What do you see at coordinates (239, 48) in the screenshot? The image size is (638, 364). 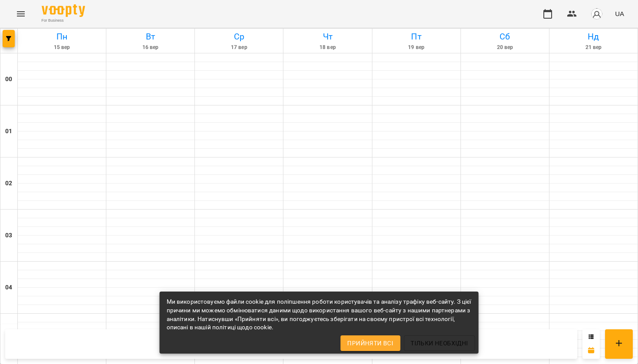 I see `h6: 17 вер` at bounding box center [239, 48].